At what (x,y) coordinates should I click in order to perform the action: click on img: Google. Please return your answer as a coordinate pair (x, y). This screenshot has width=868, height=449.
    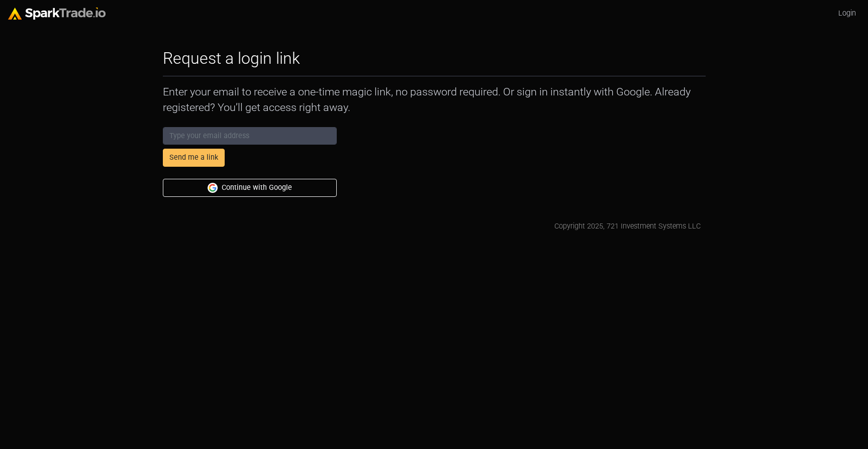
    Looking at the image, I should click on (212, 188).